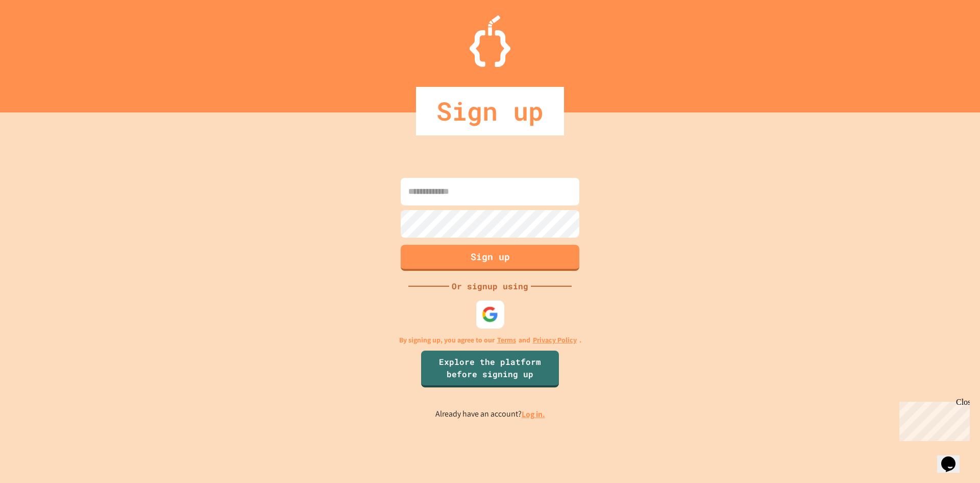 The width and height of the screenshot is (980, 483). What do you see at coordinates (490, 340) in the screenshot?
I see `p: By signing up, you agree to our and .` at bounding box center [490, 340].